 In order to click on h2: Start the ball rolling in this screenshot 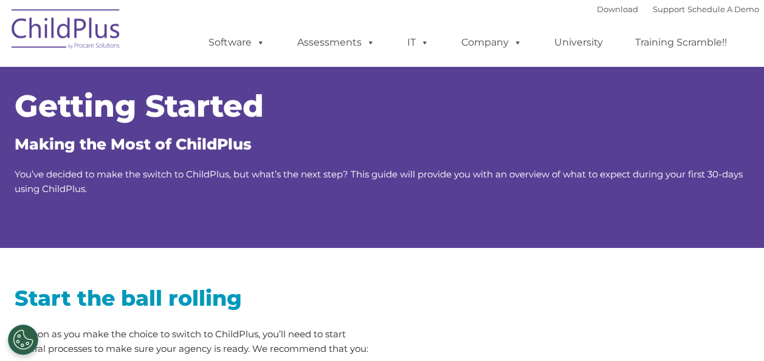, I will do `click(194, 298)`.